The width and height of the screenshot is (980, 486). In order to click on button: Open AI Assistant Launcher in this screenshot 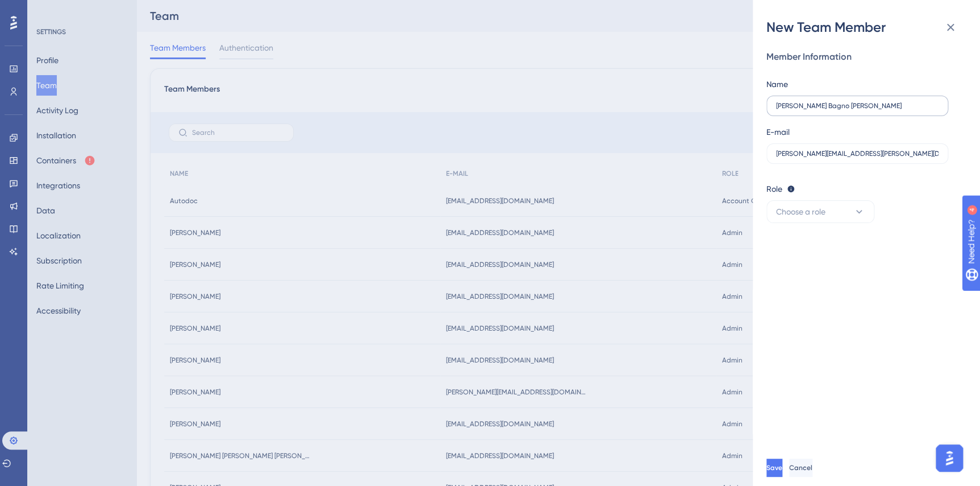, I will do `click(17, 17)`.